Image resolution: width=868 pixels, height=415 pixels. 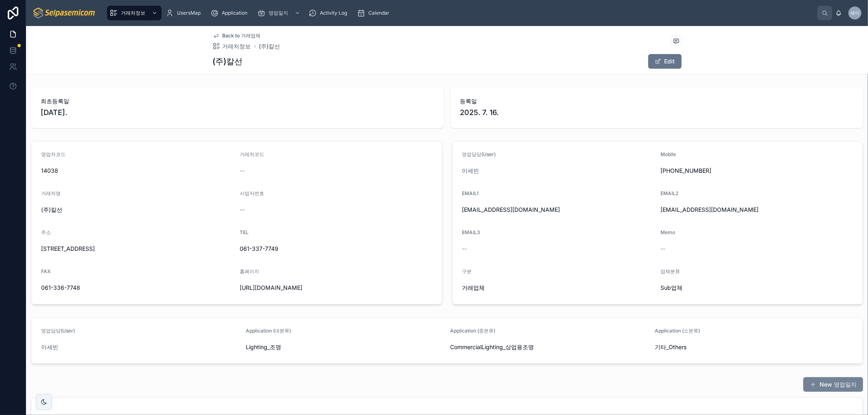 What do you see at coordinates (252, 193) in the screenshot?
I see `span: 사업자번호` at bounding box center [252, 193].